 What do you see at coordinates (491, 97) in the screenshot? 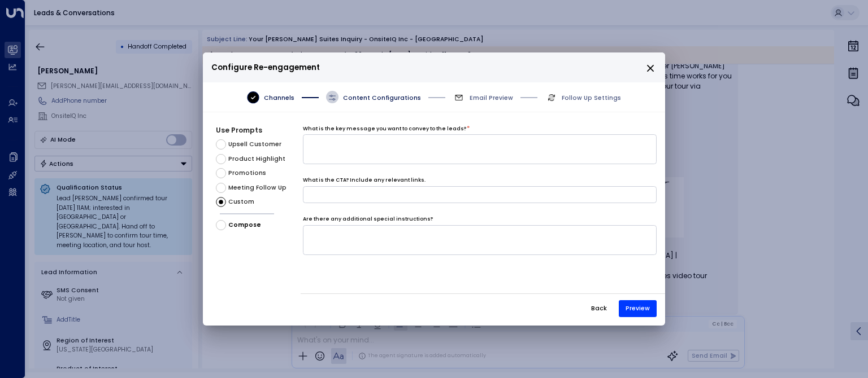
I see `span: Email Preview` at bounding box center [491, 97].